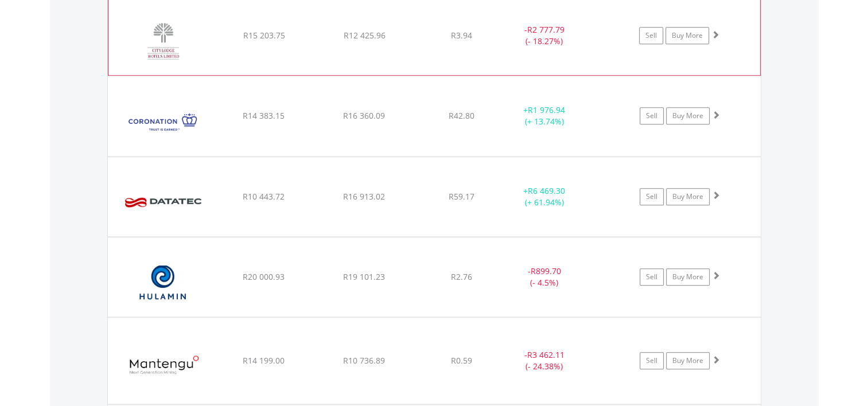 The height and width of the screenshot is (406, 868). Describe the element at coordinates (461, 116) in the screenshot. I see `span: R42.80` at that location.